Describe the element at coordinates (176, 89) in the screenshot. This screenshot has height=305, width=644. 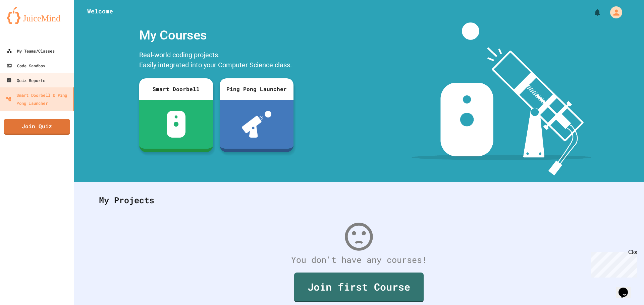
I see `div: Smart Doorbell` at that location.